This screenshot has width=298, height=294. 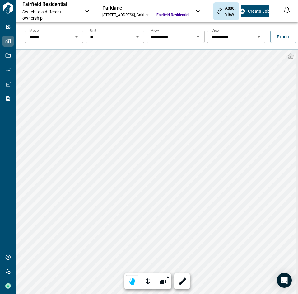 What do you see at coordinates (34, 30) in the screenshot?
I see `label: Model` at bounding box center [34, 30].